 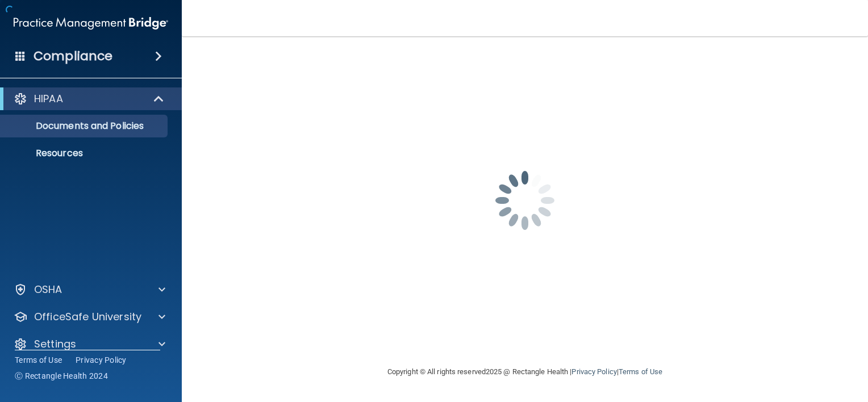 What do you see at coordinates (525, 201) in the screenshot?
I see `img: spinner.e123f6fc.gif` at bounding box center [525, 201].